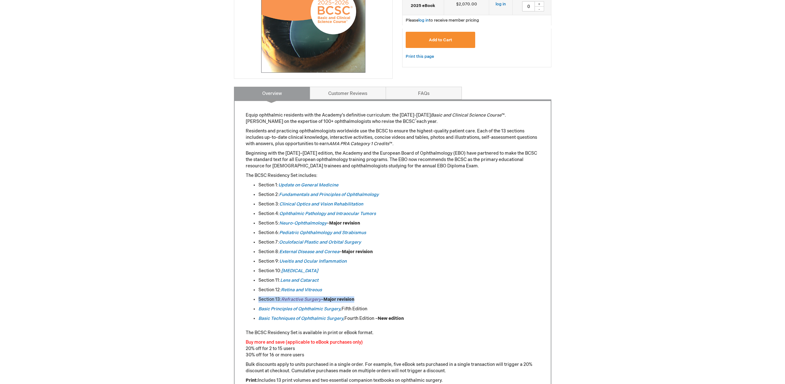 The width and height of the screenshot is (785, 384). What do you see at coordinates (399, 309) in the screenshot?
I see `li: Fifth Edition` at bounding box center [399, 309].